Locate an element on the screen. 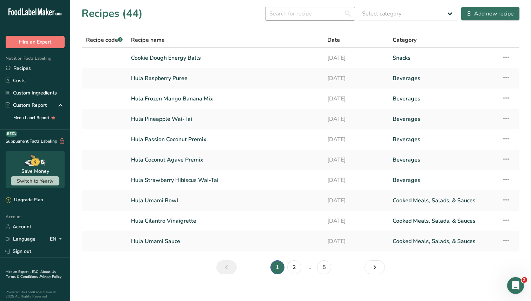 This screenshot has height=301, width=531. span: Date is located at coordinates (334, 40).